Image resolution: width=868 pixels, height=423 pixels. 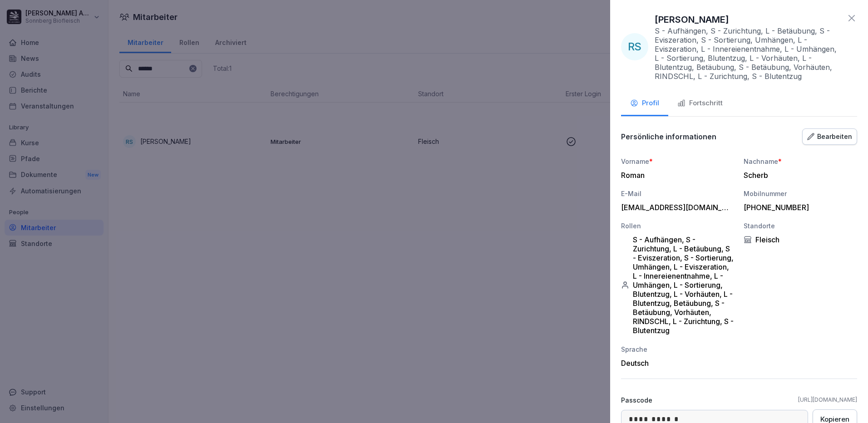 What do you see at coordinates (798, 176) in the screenshot?
I see `div: Scherb` at bounding box center [798, 176].